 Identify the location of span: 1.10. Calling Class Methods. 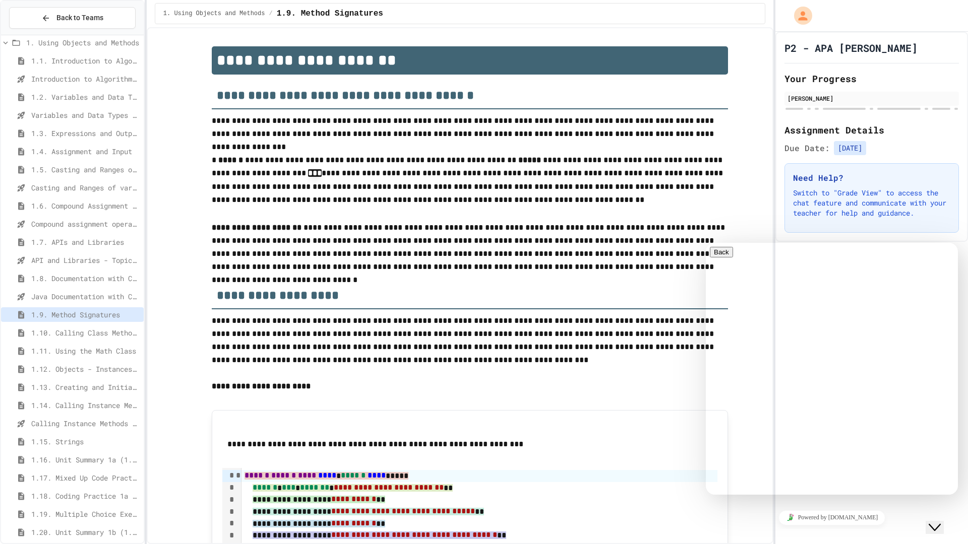
(85, 333).